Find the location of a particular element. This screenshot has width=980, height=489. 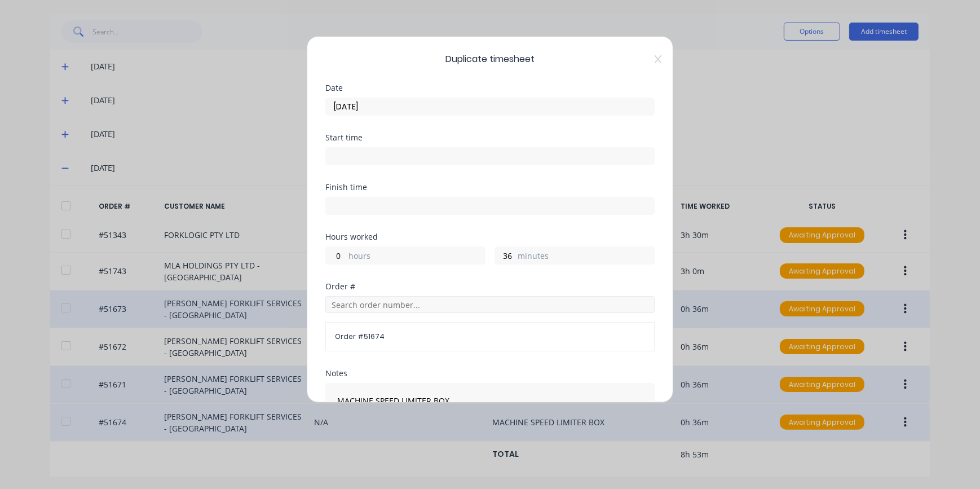

label: hours is located at coordinates (416, 257).